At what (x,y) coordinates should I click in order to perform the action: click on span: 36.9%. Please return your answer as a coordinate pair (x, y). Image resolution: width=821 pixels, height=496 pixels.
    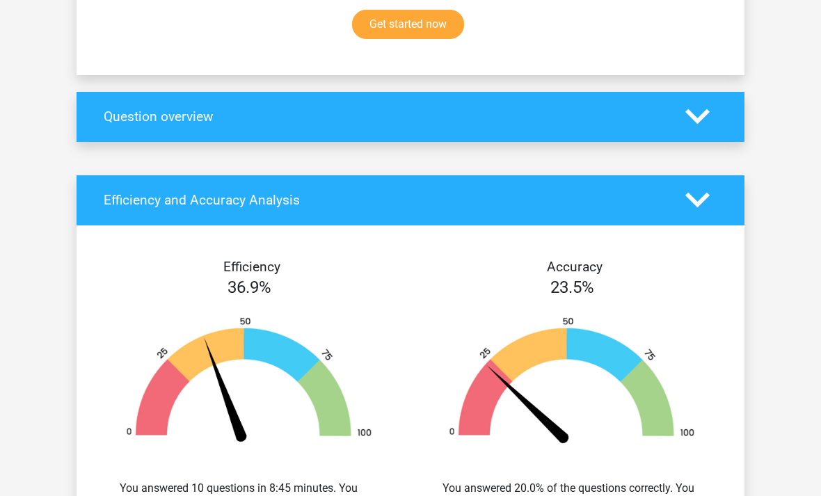
    Looking at the image, I should click on (249, 288).